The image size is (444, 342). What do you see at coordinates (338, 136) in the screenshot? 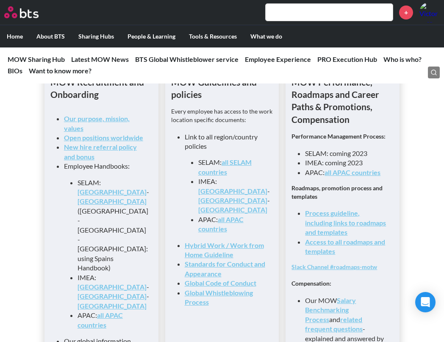
I see `strong: Performance Management Process:` at bounding box center [338, 136].